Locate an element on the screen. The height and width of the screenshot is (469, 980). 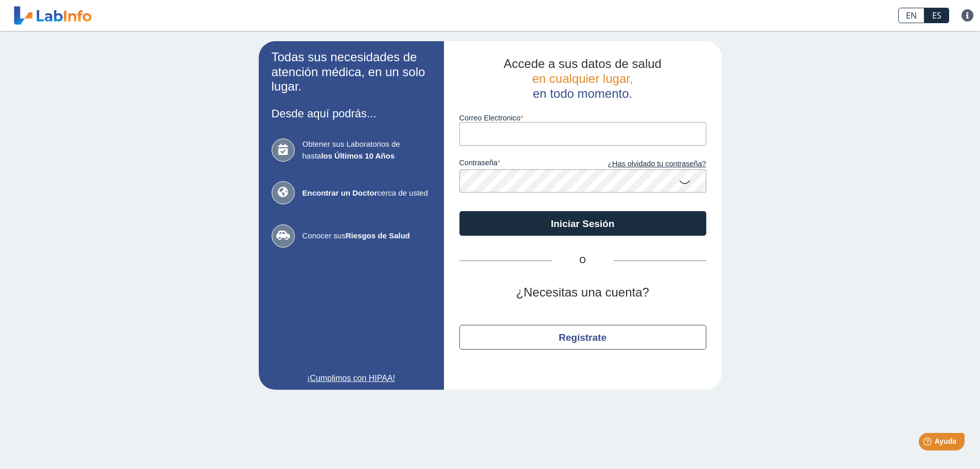
b: los Últimos 10 Años is located at coordinates (358, 155).